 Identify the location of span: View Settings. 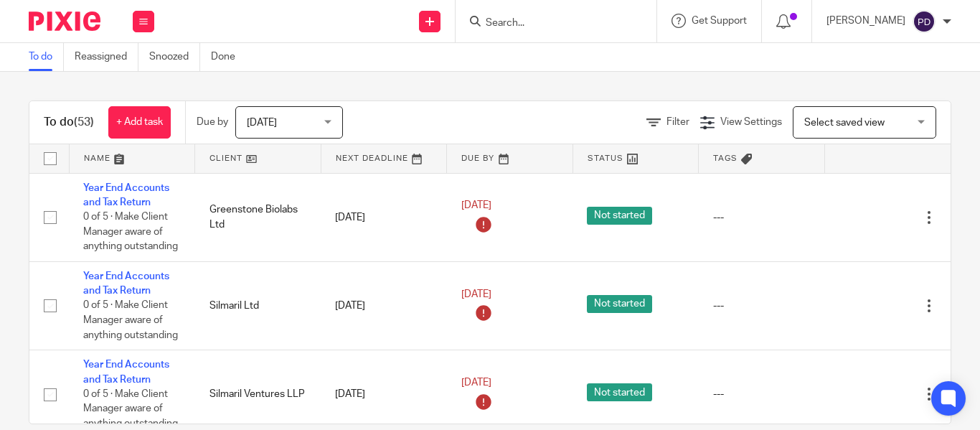
(751, 122).